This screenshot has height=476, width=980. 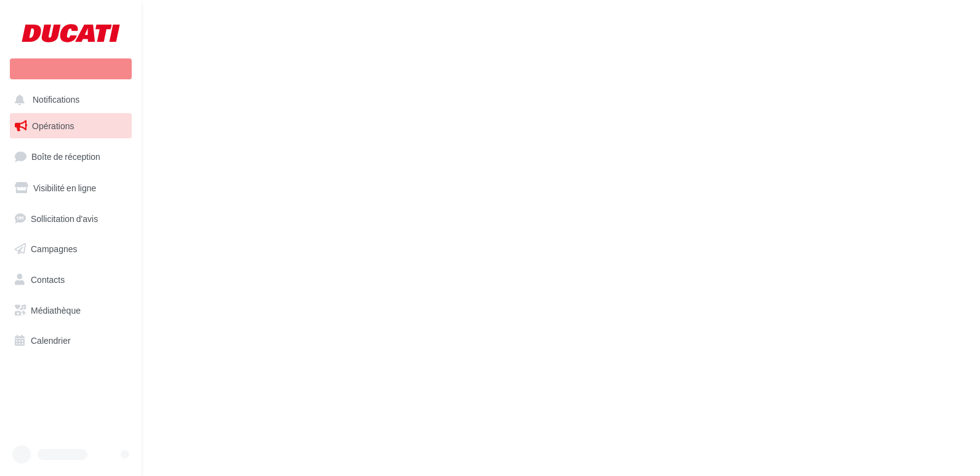 I want to click on span: Calendrier, so click(x=50, y=340).